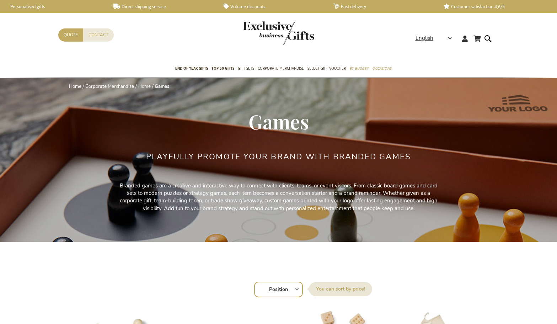 This screenshot has height=324, width=557. Describe the element at coordinates (278, 33) in the screenshot. I see `img: Exclusive Business gifts logo` at that location.